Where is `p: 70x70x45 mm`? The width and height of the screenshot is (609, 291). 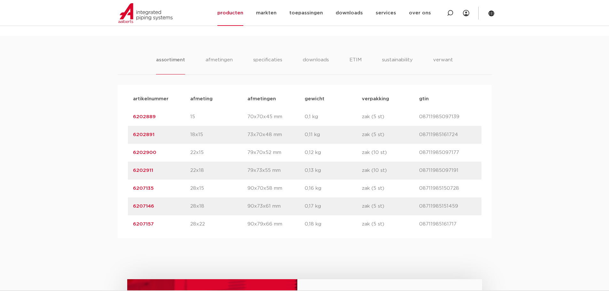
p: 70x70x45 mm is located at coordinates (276, 117).